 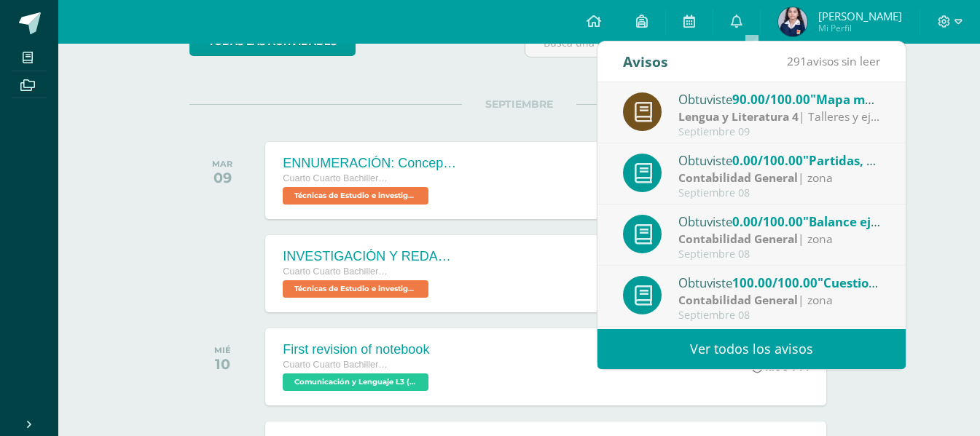 I want to click on div: Septiembre 09, so click(x=780, y=131).